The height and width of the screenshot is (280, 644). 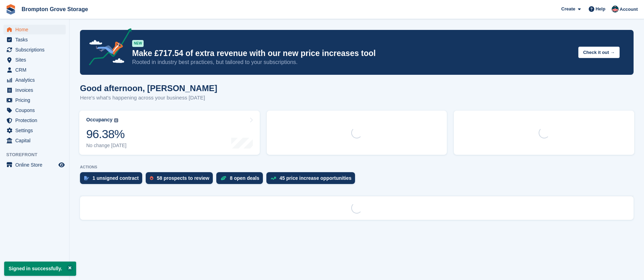 I want to click on span: Account, so click(x=629, y=10).